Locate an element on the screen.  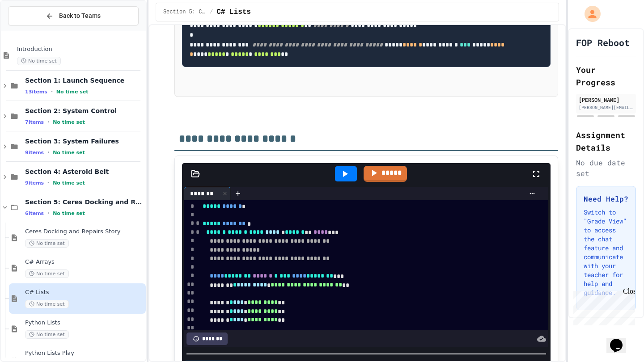
span: 13 items is located at coordinates (37, 92).